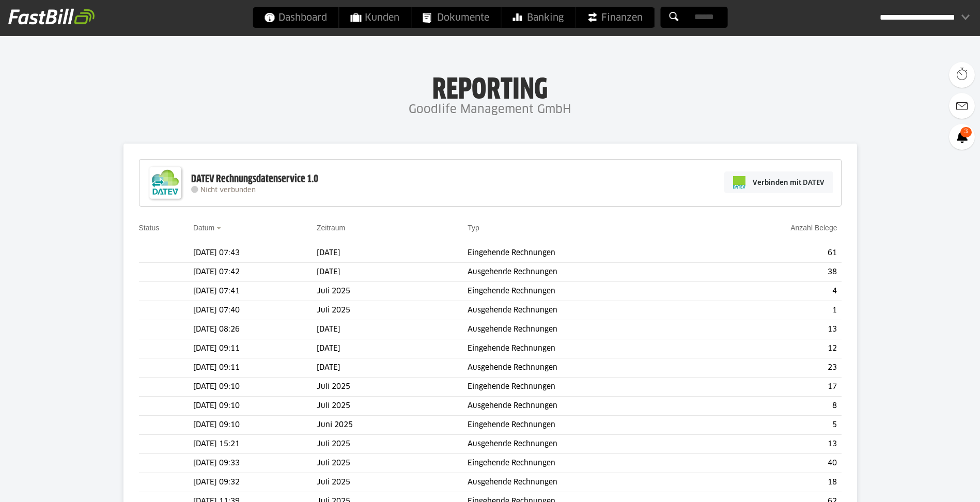  Describe the element at coordinates (788, 182) in the screenshot. I see `span: Verbinden mit DATEV` at that location.